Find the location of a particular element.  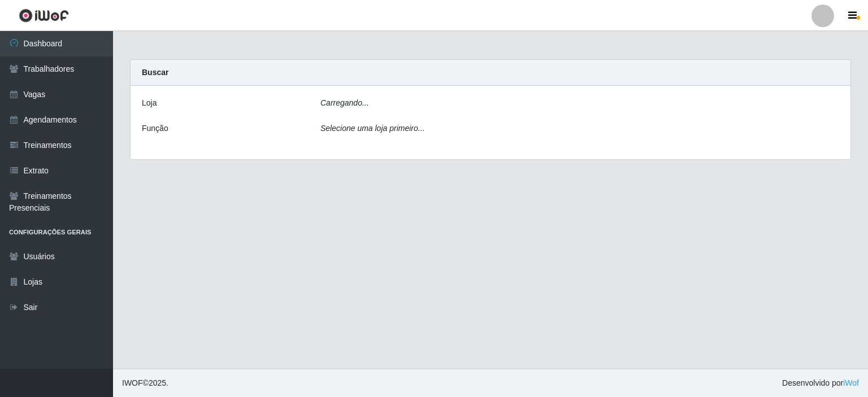

label: Loja is located at coordinates (149, 103).